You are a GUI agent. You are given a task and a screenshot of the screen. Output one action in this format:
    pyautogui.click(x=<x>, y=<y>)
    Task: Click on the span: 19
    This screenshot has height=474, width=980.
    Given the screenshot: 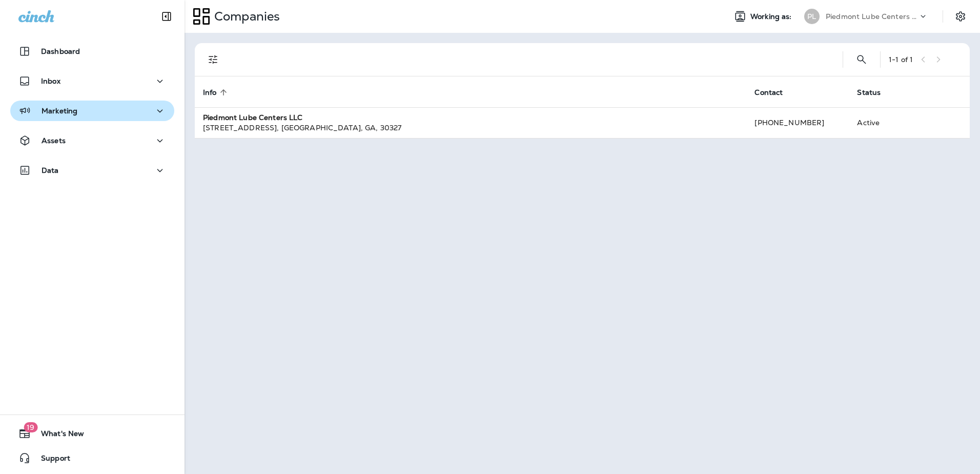 What is the action you would take?
    pyautogui.click(x=30, y=427)
    